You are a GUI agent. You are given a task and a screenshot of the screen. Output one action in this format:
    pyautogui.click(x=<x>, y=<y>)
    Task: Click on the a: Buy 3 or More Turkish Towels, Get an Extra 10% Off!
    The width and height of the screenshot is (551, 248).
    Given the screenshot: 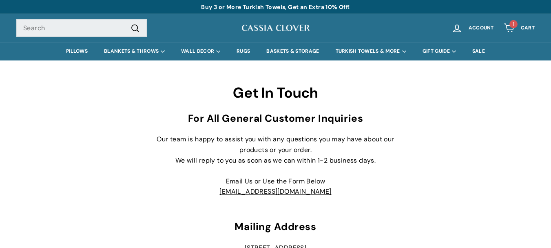 What is the action you would take?
    pyautogui.click(x=275, y=7)
    